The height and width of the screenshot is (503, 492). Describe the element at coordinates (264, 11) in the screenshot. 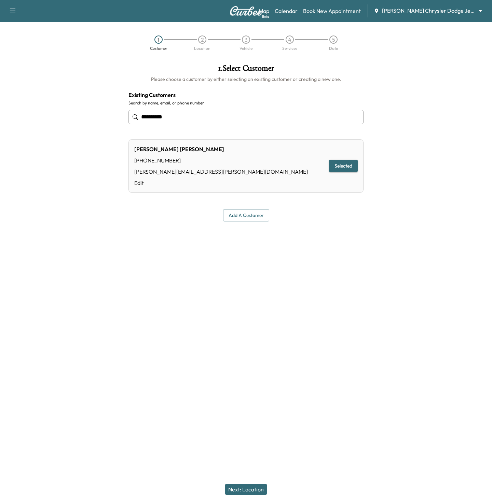

I see `a: MapBeta` at that location.